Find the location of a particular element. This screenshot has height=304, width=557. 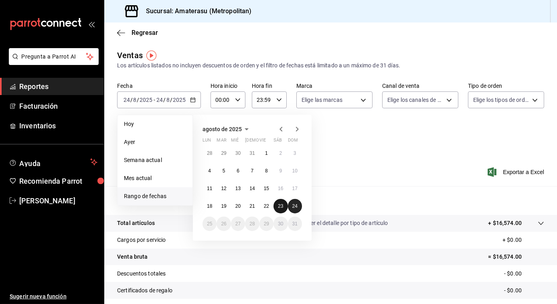

abbr: 17 de agosto de 2025 is located at coordinates (295, 188).